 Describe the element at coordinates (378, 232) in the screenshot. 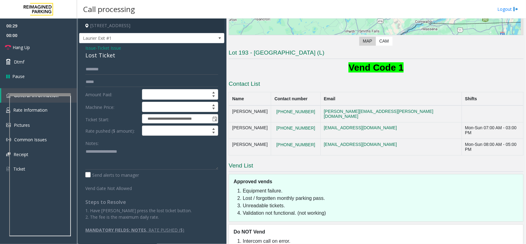

I see `h5: Do NOT Vend` at that location.